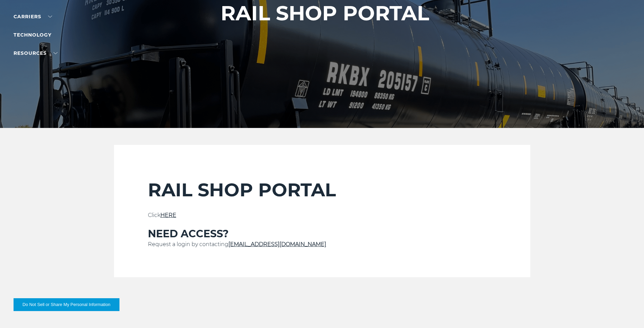 This screenshot has height=328, width=644. What do you see at coordinates (33, 16) in the screenshot?
I see `a: Carriers` at bounding box center [33, 16].